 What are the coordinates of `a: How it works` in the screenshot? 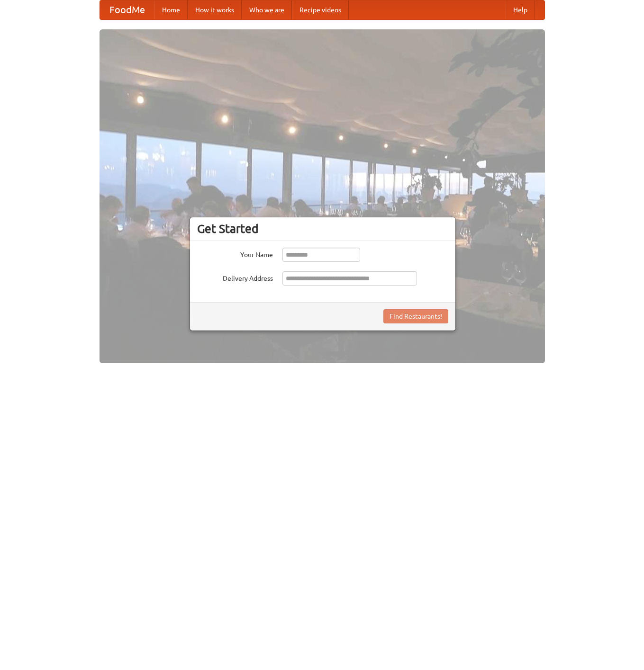 It's located at (215, 10).